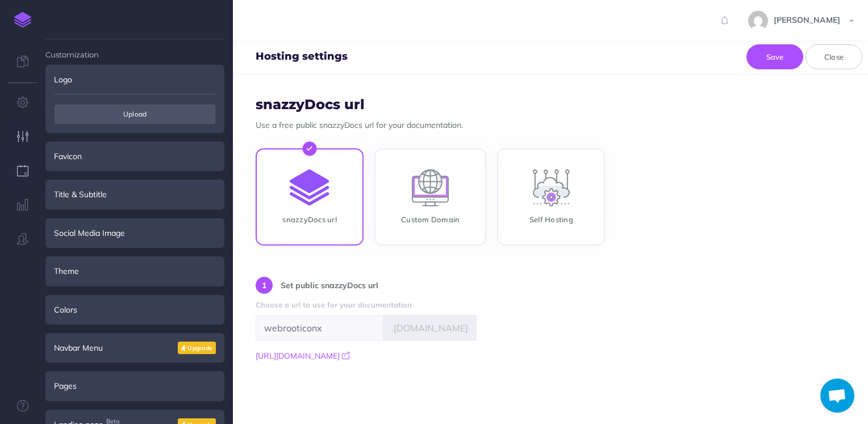 The image size is (868, 424). Describe the element at coordinates (135, 80) in the screenshot. I see `div: Logo` at that location.